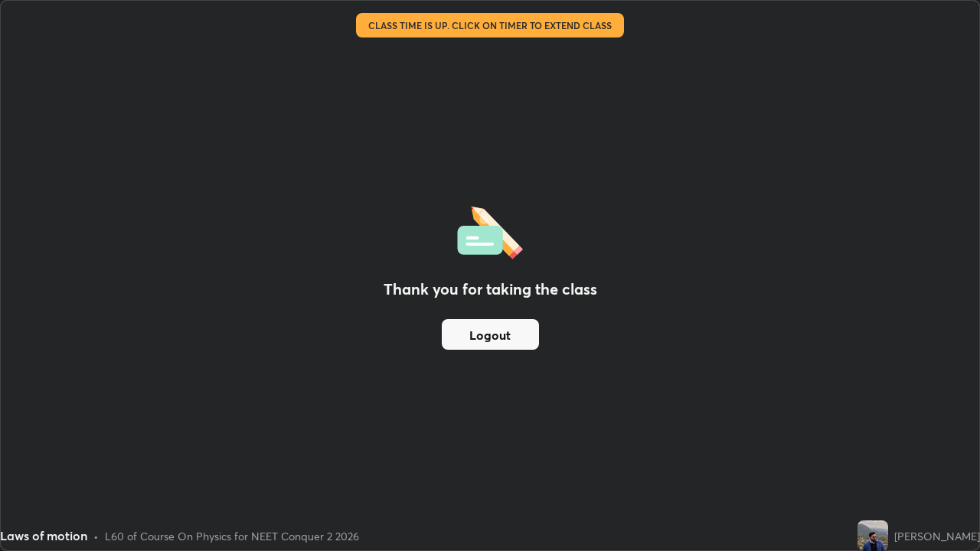 Image resolution: width=980 pixels, height=551 pixels. Describe the element at coordinates (490, 290) in the screenshot. I see `h2: Thank you for taking the class` at that location.